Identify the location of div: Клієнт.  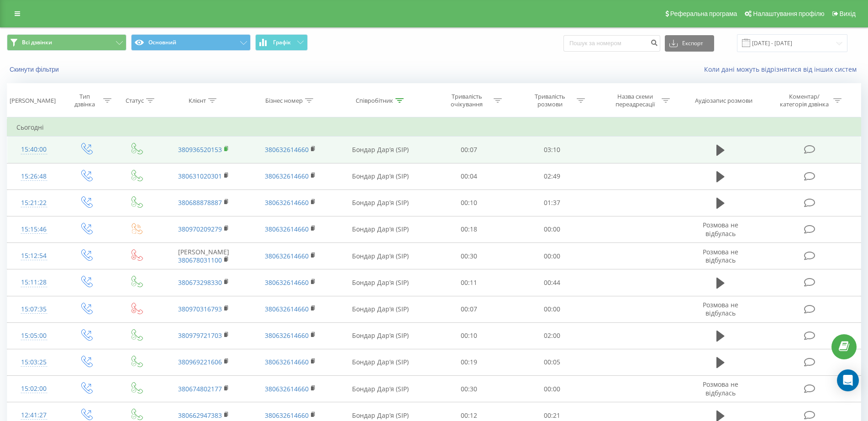
(198, 101).